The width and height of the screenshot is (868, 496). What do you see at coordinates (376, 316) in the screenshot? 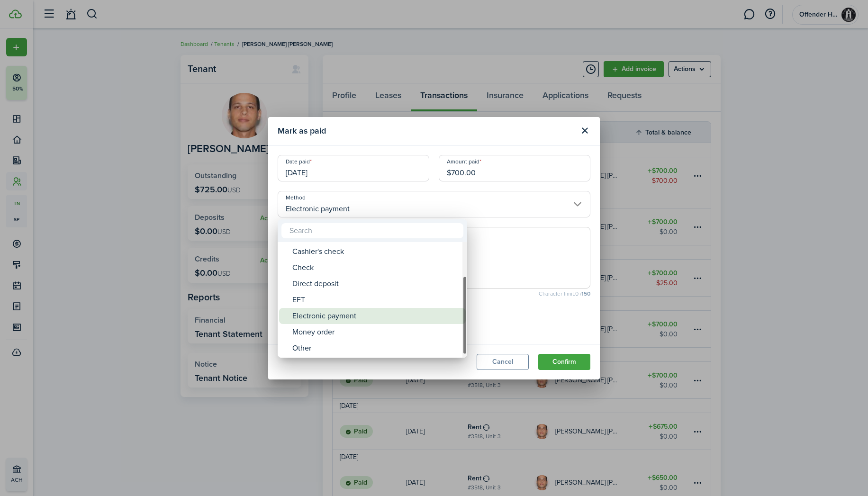
I see `div: Electronic payment` at bounding box center [376, 316].